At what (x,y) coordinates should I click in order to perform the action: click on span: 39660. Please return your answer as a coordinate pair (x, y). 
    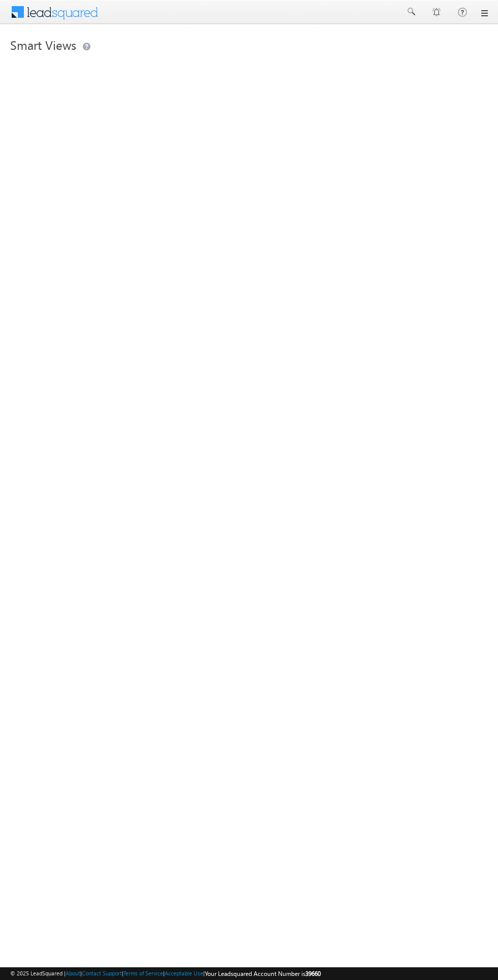
    Looking at the image, I should click on (313, 973).